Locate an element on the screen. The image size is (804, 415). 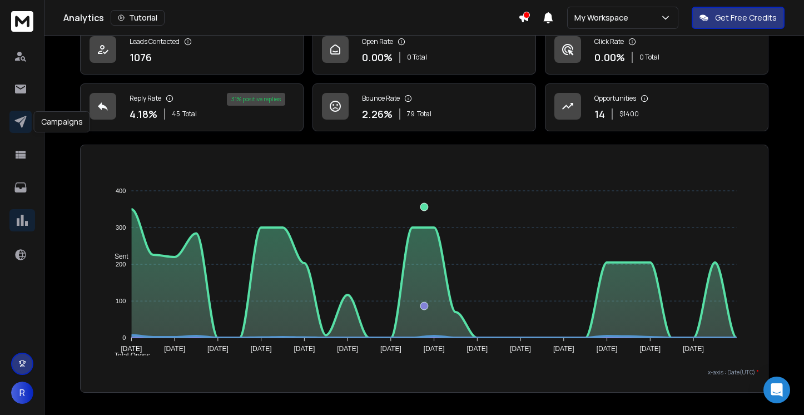
a: Bounce Rate2.26%79Total is located at coordinates (424, 107).